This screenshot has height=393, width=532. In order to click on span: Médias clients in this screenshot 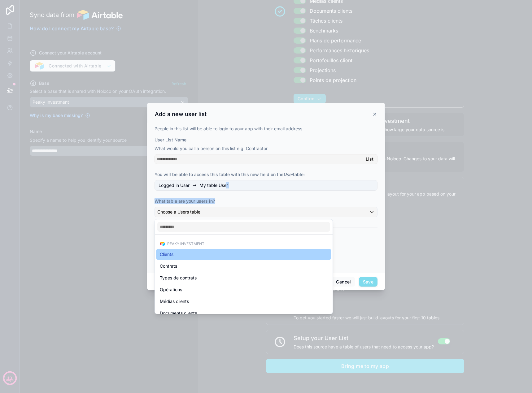, I will do `click(175, 302)`.